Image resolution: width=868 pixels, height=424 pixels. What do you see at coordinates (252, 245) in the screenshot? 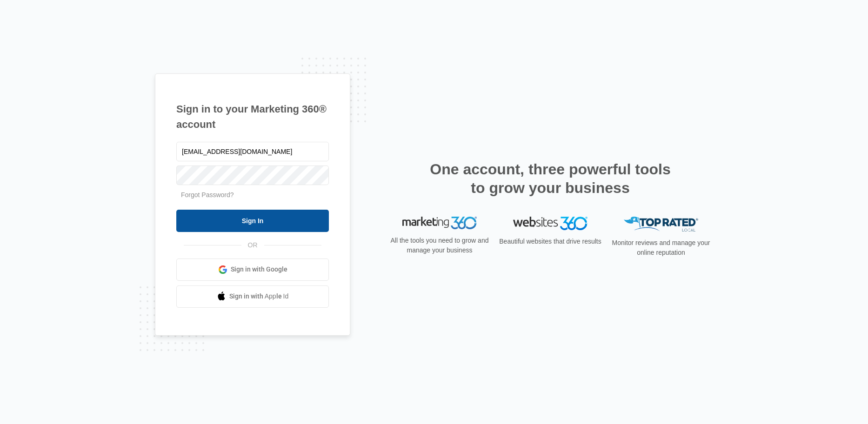
I see `span: OR` at bounding box center [252, 245].